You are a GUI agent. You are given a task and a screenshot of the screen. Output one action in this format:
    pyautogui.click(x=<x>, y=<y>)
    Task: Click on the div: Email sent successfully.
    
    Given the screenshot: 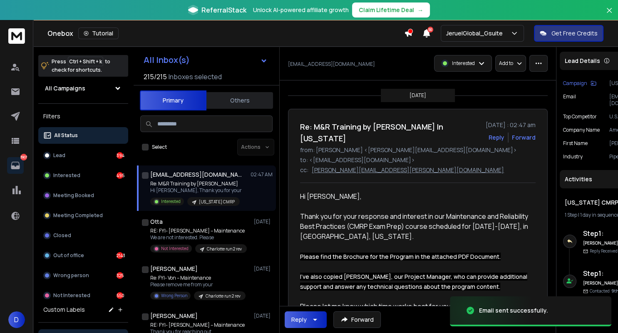 What is the action you would take?
    pyautogui.click(x=514, y=310)
    